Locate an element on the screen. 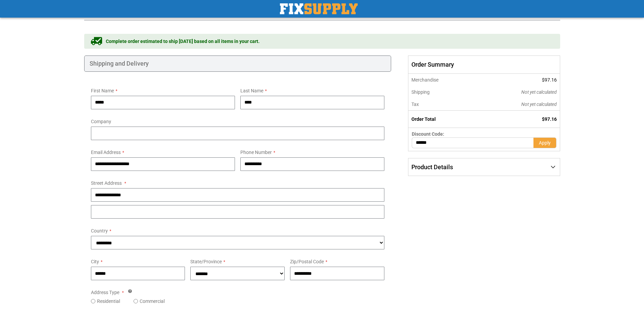 The image size is (644, 311). span: Address Type is located at coordinates (105, 292).